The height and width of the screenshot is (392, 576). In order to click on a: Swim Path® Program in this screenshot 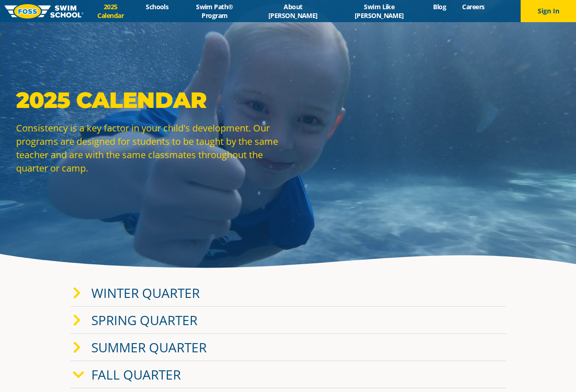, I will do `click(214, 11)`.